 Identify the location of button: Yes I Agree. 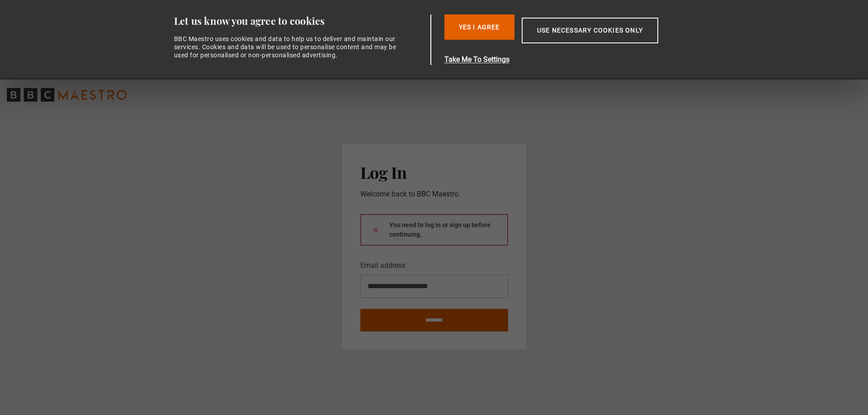
(479, 27).